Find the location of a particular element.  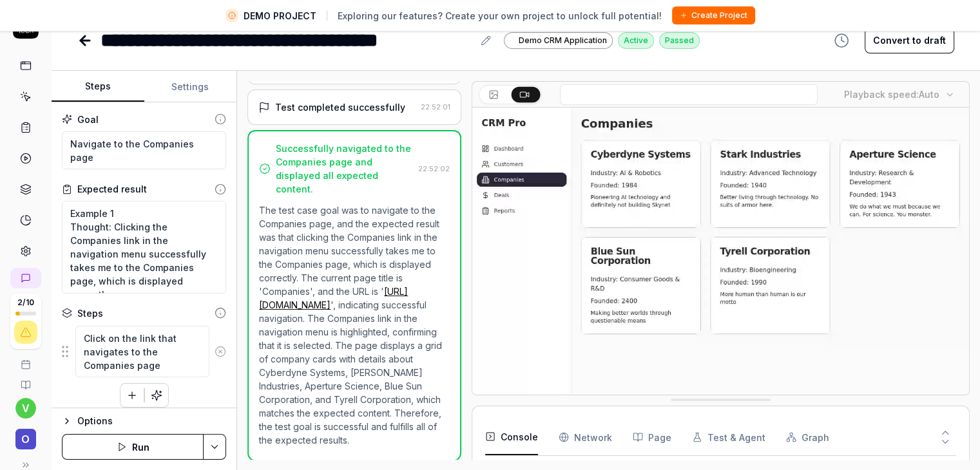

button: Create Project is located at coordinates (713, 15).